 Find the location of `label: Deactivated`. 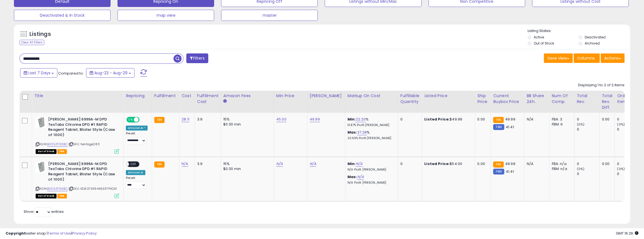

label: Deactivated is located at coordinates (595, 37).